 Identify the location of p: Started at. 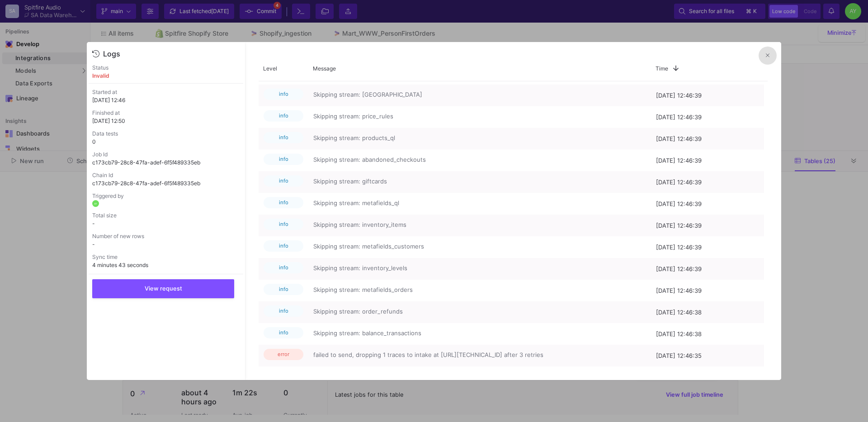
(166, 92).